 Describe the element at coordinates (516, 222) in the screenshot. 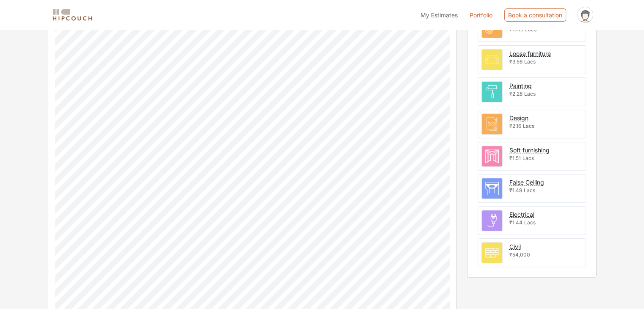

I see `span: ₹1.44` at that location.